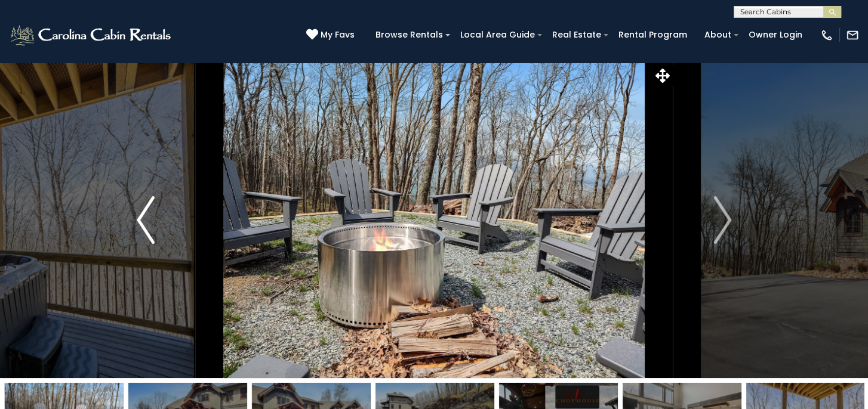  Describe the element at coordinates (497, 35) in the screenshot. I see `a: Local Area Guide` at that location.